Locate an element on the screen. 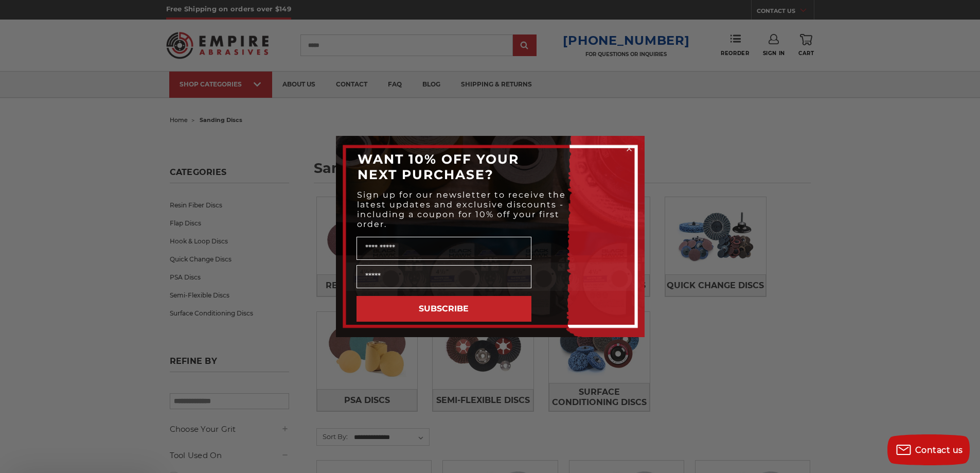 This screenshot has height=473, width=980. button: Close dialog is located at coordinates (629, 149).